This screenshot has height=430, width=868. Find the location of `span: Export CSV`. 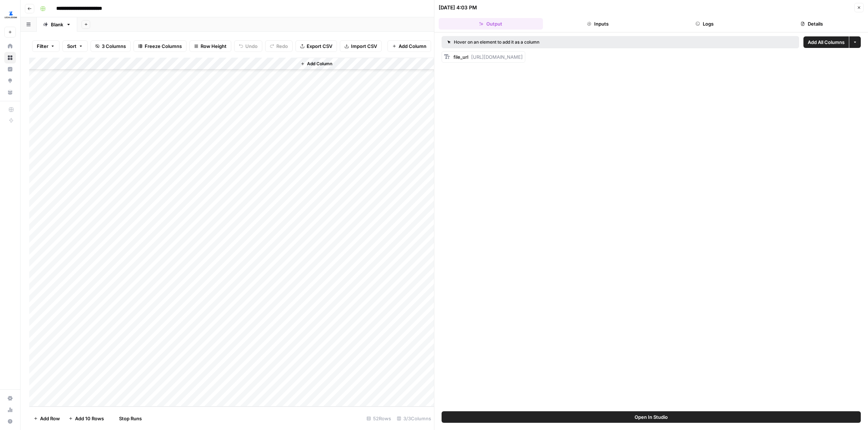

span: Export CSV is located at coordinates (319, 46).